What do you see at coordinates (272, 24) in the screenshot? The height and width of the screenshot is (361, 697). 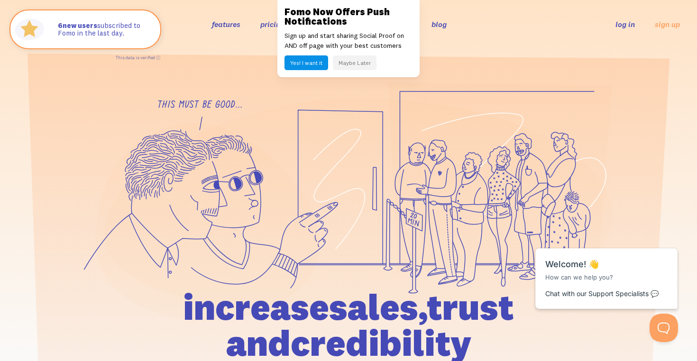 I see `a: pricing` at bounding box center [272, 24].